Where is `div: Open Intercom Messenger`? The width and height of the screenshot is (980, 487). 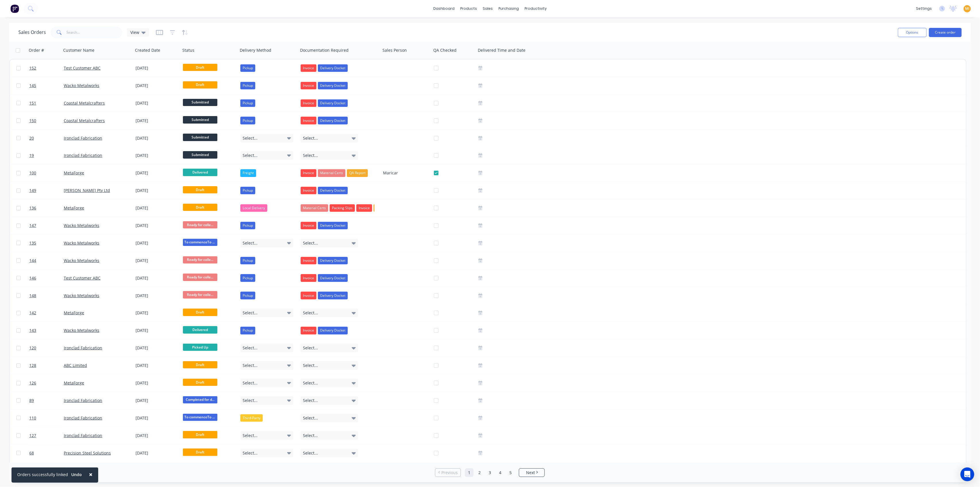 div: Open Intercom Messenger is located at coordinates (968, 474).